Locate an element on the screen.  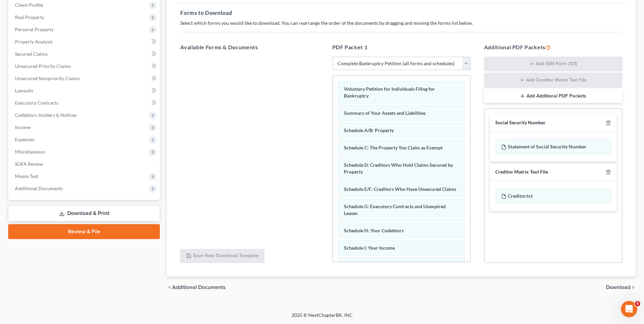
button: Add Additional PDF Packets is located at coordinates (553, 96).